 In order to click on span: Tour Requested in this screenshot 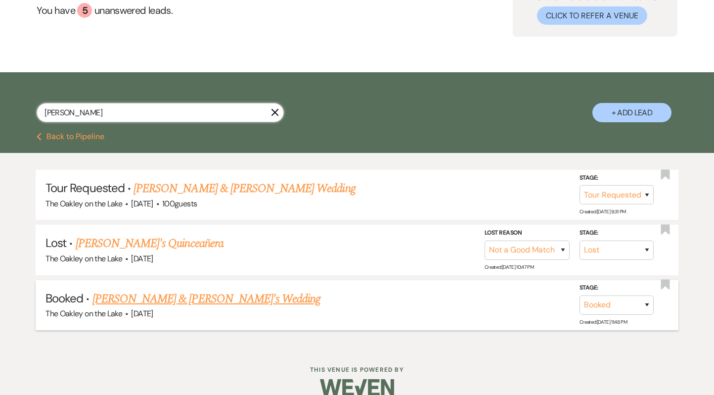, I will do `click(85, 188)`.